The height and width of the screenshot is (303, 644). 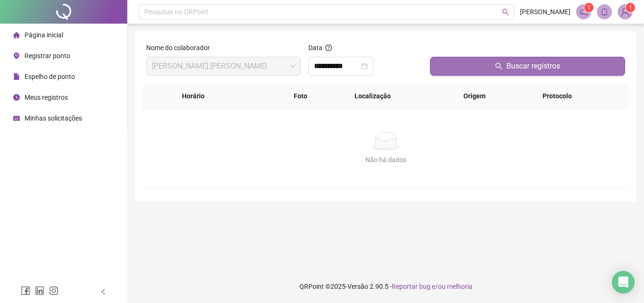 I want to click on span: Minhas solicitações, so click(x=53, y=118).